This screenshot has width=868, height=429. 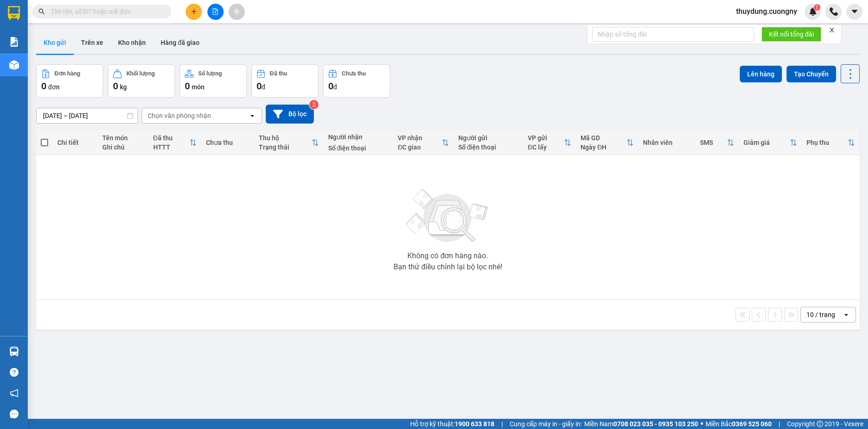 I want to click on span: đơn, so click(x=54, y=87).